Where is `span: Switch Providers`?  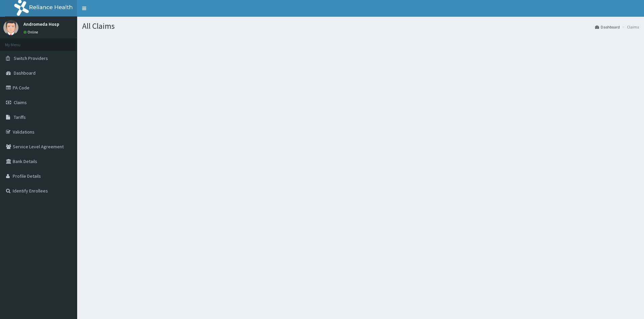 span: Switch Providers is located at coordinates (31, 58).